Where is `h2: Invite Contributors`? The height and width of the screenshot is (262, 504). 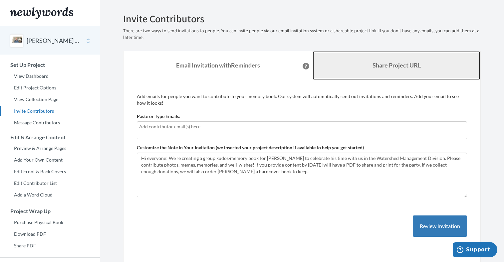
h2: Invite Contributors is located at coordinates (302, 19).